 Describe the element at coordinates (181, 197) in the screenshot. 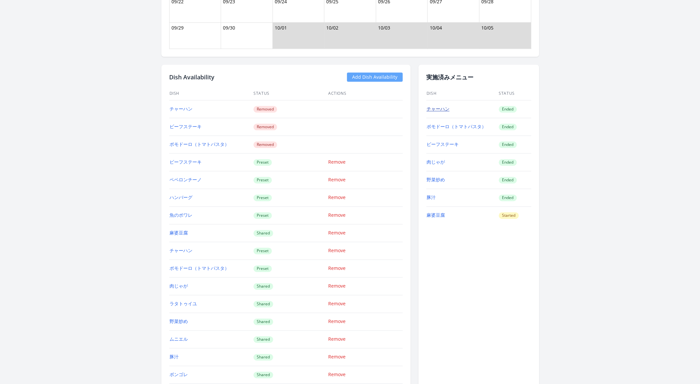

I see `a: ハンバーグ` at that location.